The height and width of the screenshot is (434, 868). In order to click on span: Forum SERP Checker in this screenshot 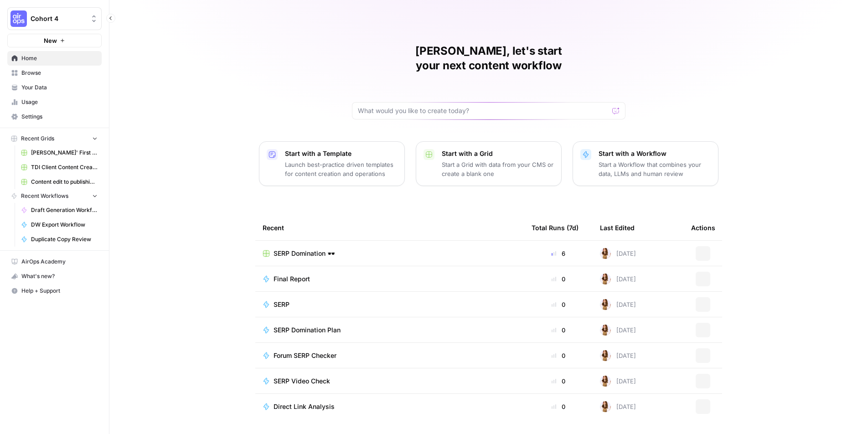, I will do `click(305, 355)`.